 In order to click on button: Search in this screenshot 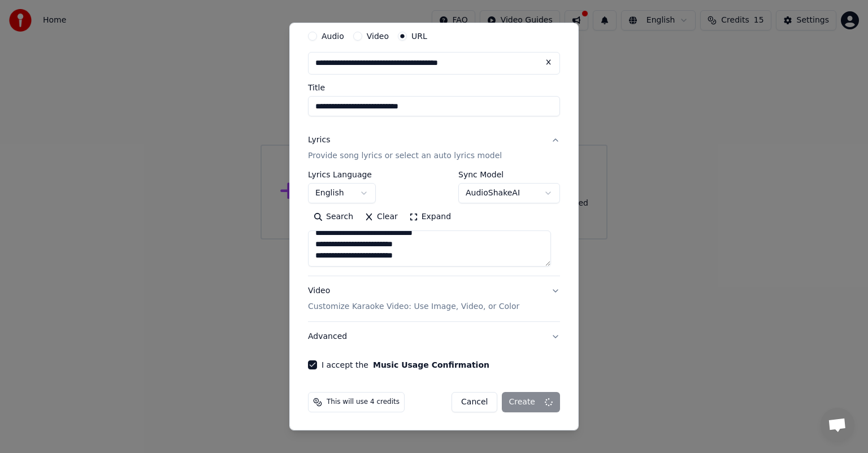, I will do `click(333, 217)`.